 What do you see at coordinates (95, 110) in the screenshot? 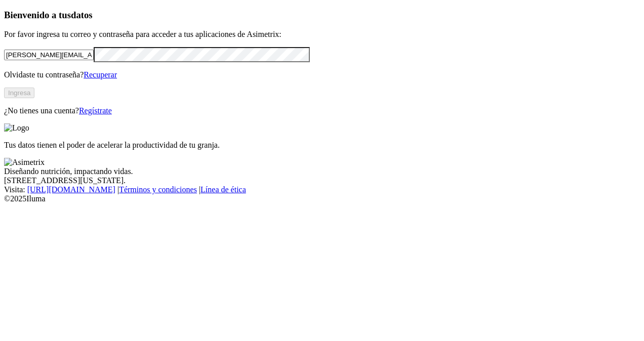
I see `a: Regístrate` at bounding box center [95, 110].